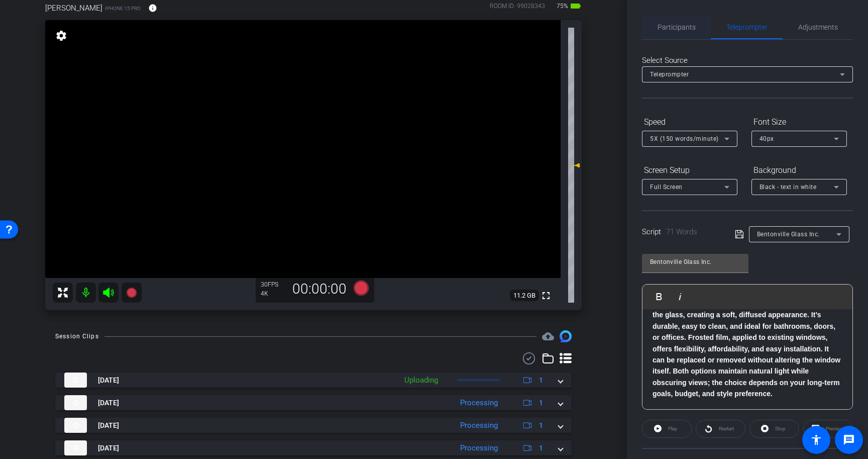  Describe the element at coordinates (152, 8) in the screenshot. I see `mat-icon: info` at that location.